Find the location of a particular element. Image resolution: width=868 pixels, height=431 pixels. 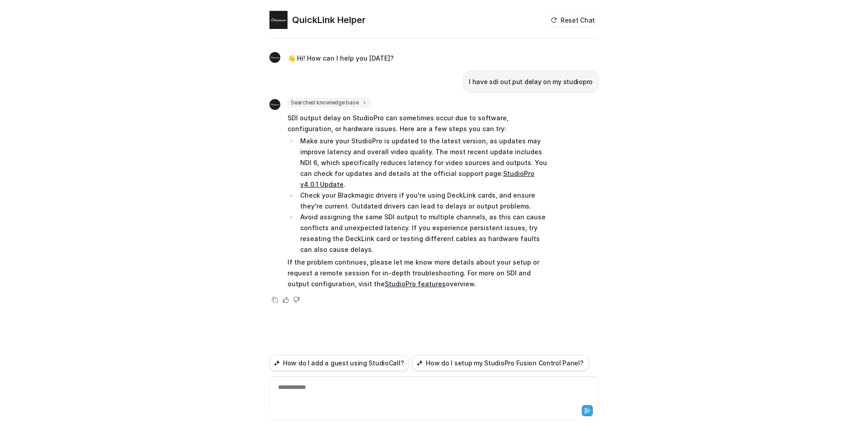

li: Check your Blackmagic drivers if you're using DeckLink cards, and ensure they're current. Outdate... is located at coordinates (425, 200).